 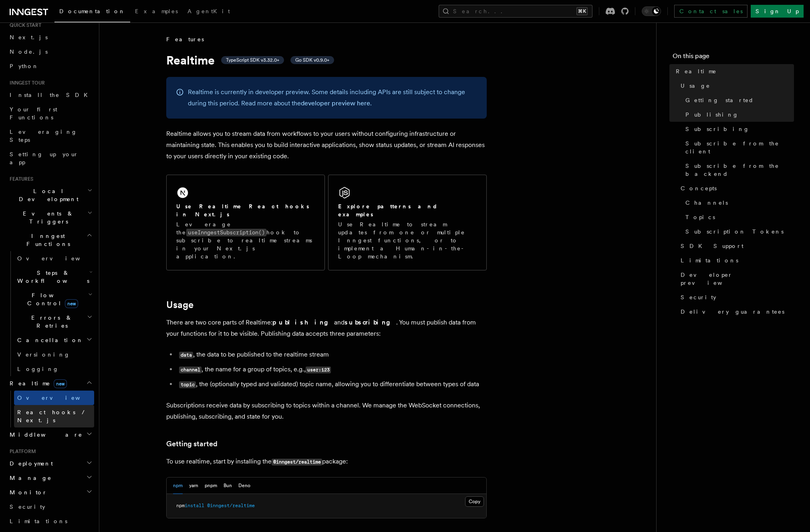 What do you see at coordinates (51, 322) in the screenshot?
I see `span: Errors & Retries` at bounding box center [51, 322].